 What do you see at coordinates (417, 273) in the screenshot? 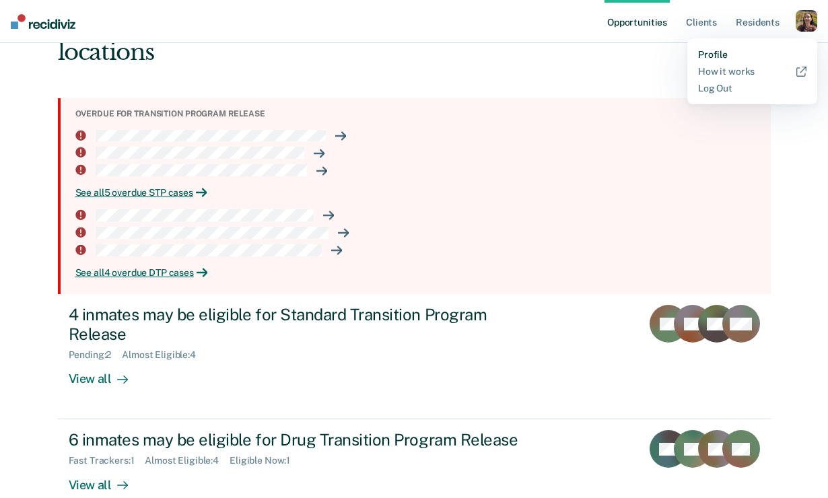
I see `a: See all4 overdue DTP cases` at bounding box center [417, 273].